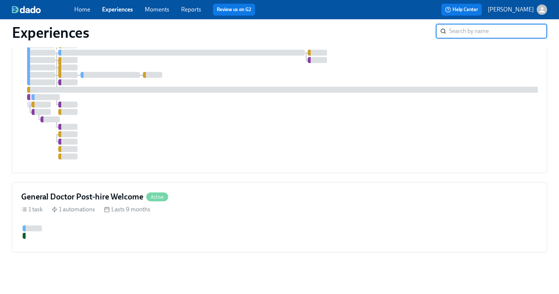 This screenshot has width=559, height=294. What do you see at coordinates (461, 10) in the screenshot?
I see `button: Help Center` at bounding box center [461, 10].